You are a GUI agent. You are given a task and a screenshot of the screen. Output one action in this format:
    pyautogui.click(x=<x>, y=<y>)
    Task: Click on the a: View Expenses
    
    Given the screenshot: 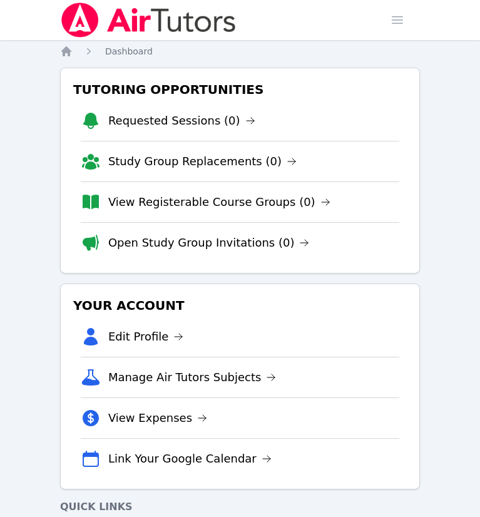 What is the action you would take?
    pyautogui.click(x=158, y=418)
    